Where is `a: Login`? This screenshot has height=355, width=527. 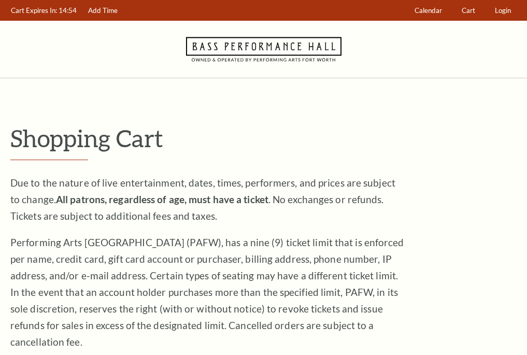
a: Login is located at coordinates (503, 10).